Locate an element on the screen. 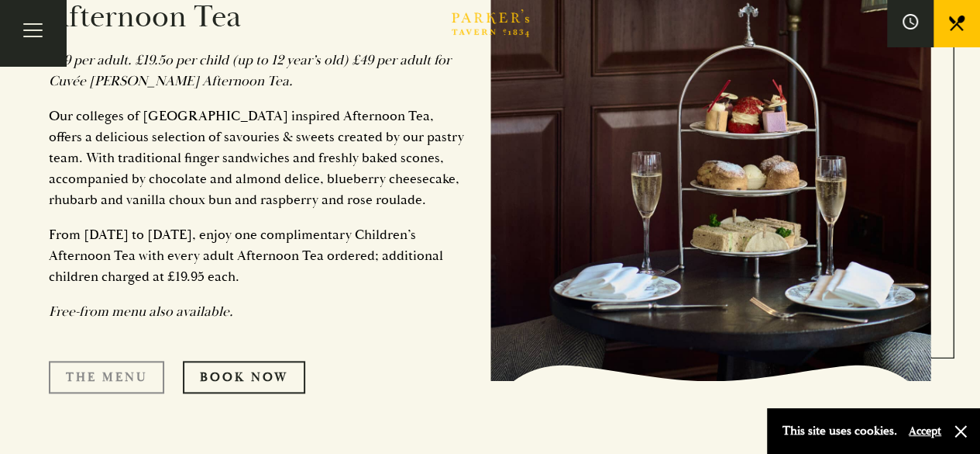 Image resolution: width=980 pixels, height=454 pixels. em: Free-from menu also available. is located at coordinates (141, 311).